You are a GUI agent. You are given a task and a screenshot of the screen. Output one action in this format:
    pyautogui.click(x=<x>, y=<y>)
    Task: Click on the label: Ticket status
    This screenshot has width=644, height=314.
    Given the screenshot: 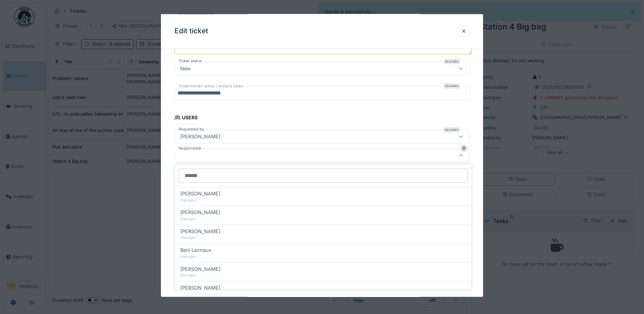 What is the action you would take?
    pyautogui.click(x=190, y=61)
    